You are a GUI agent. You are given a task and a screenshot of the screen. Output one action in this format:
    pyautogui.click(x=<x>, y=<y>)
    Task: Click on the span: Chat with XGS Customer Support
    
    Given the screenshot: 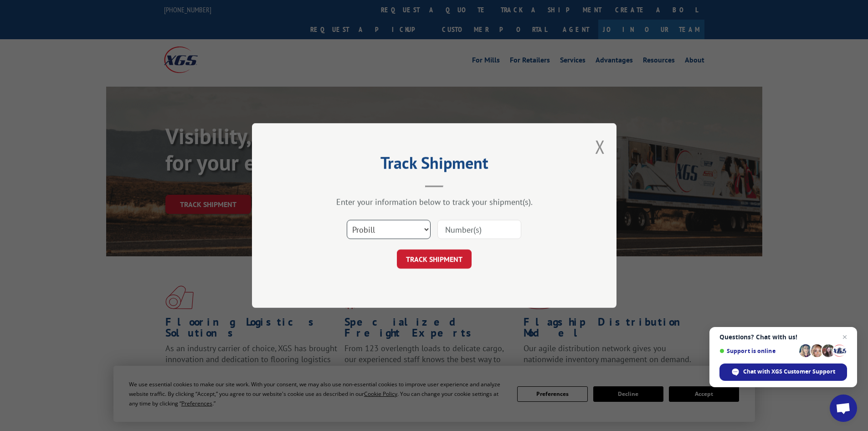 What is the action you would take?
    pyautogui.click(x=789, y=372)
    